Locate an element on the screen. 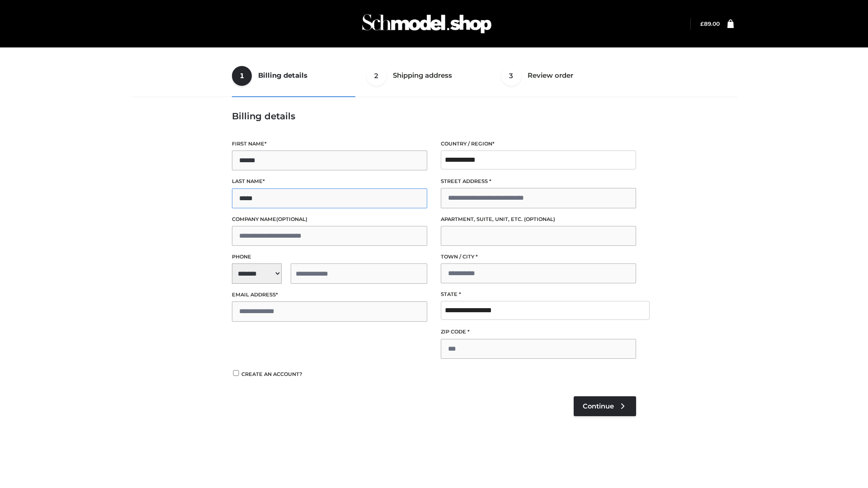 This screenshot has height=488, width=868. label: Street address is located at coordinates (539, 181).